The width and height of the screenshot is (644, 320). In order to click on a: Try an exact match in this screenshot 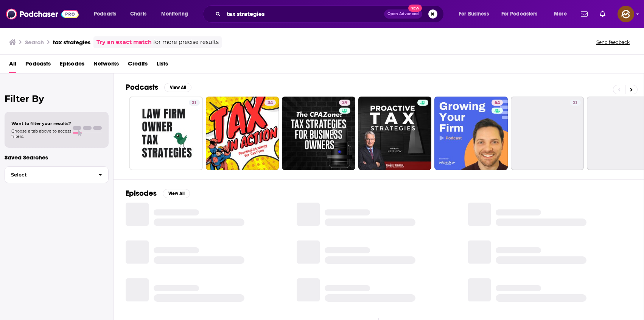, I will do `click(124, 42)`.